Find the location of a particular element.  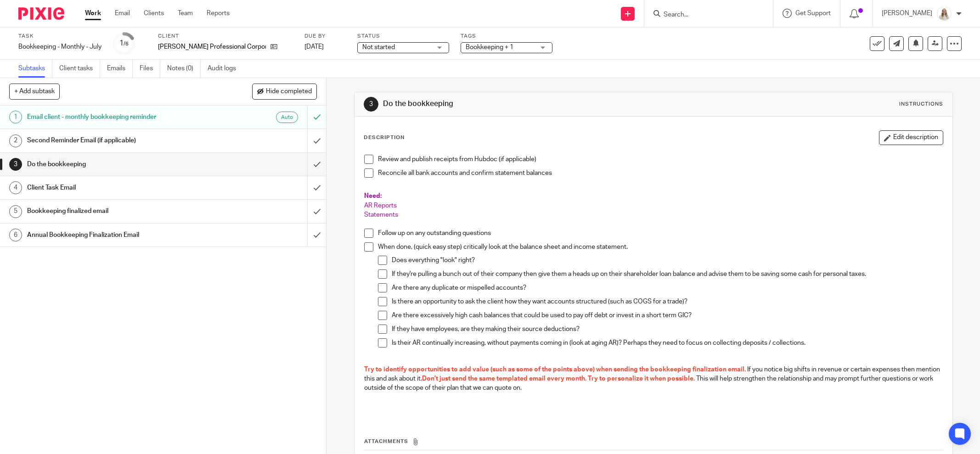

div: Bookkeeping - Monthly - July is located at coordinates (60, 47).